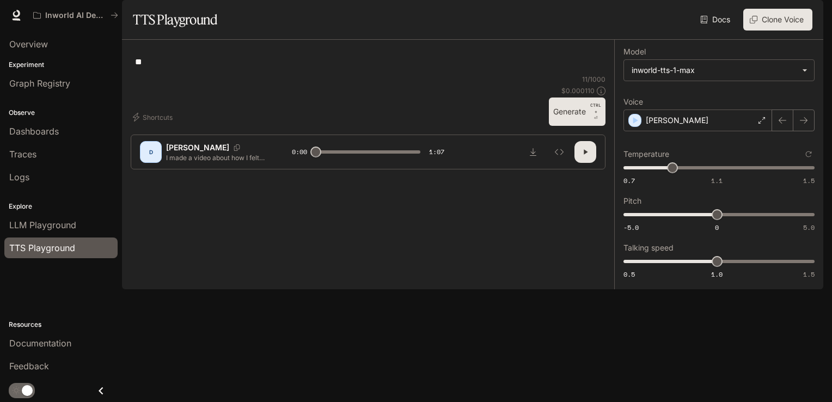  What do you see at coordinates (596, 108) in the screenshot?
I see `p: CTRL +` at bounding box center [596, 108].